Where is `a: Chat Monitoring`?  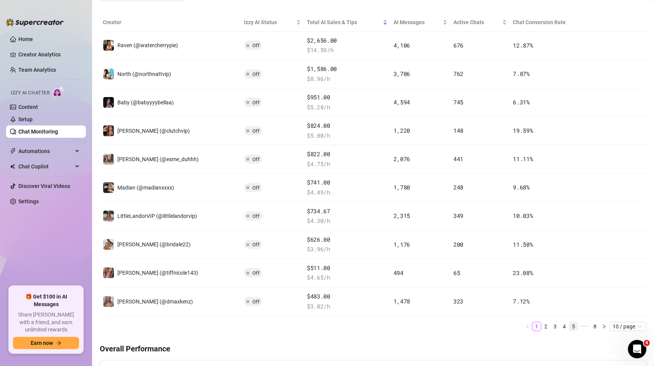
a: Chat Monitoring is located at coordinates (38, 132).